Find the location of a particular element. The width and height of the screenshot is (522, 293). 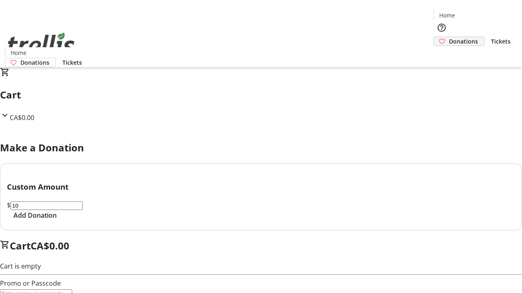

img: Orient E2E Organization 0gVn3KdbAw's Logo is located at coordinates (41, 44).